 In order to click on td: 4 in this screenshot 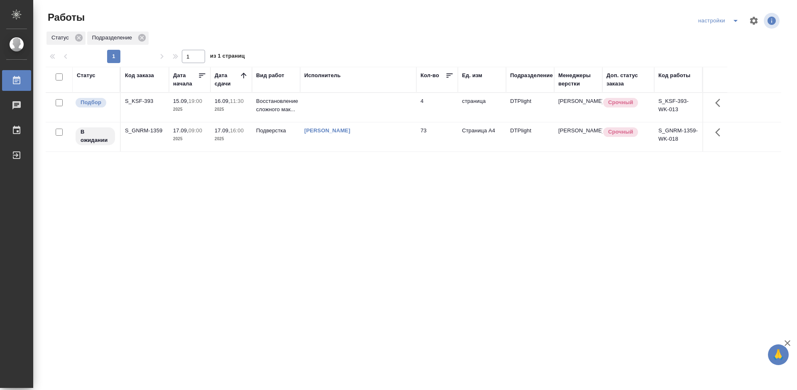, I will do `click(437, 107)`.